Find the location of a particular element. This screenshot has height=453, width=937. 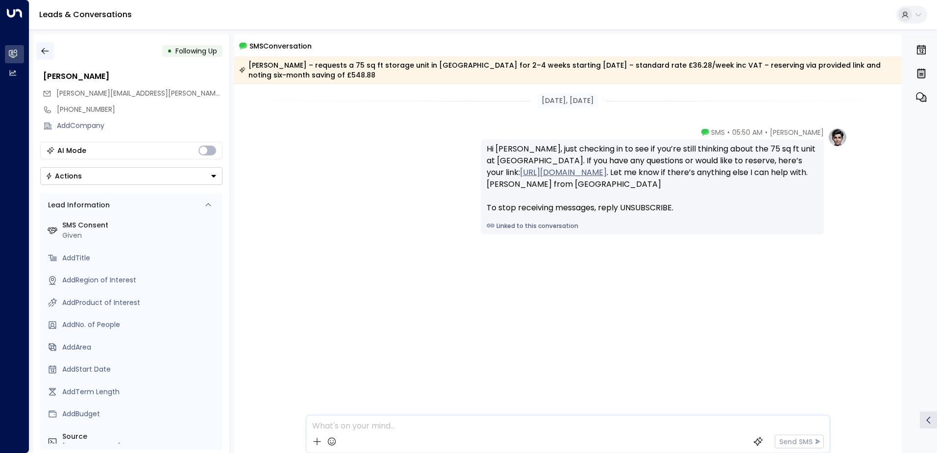

div: AddNo. of People is located at coordinates (140, 324).